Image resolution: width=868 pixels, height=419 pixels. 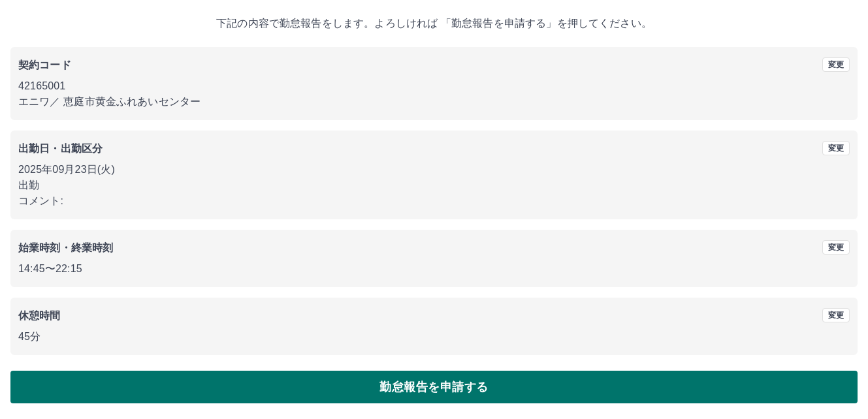 I want to click on b: 出勤日・出勤区分, so click(x=60, y=148).